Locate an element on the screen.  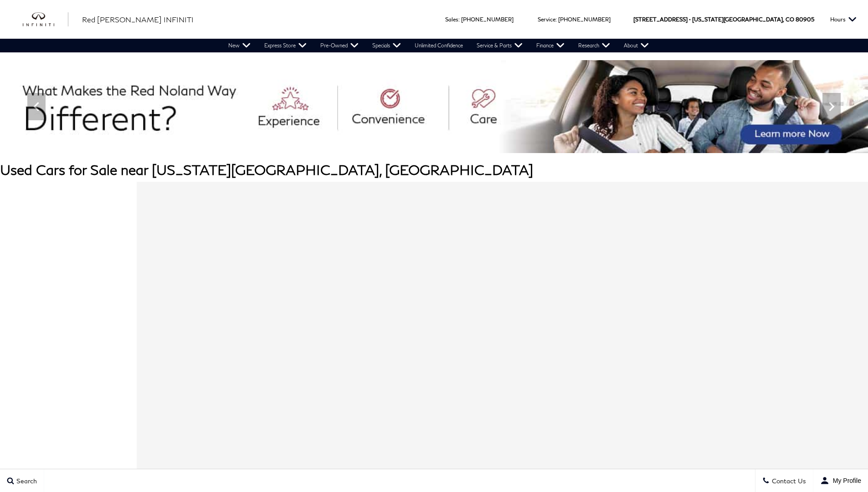
span: Contact Us is located at coordinates (788, 481).